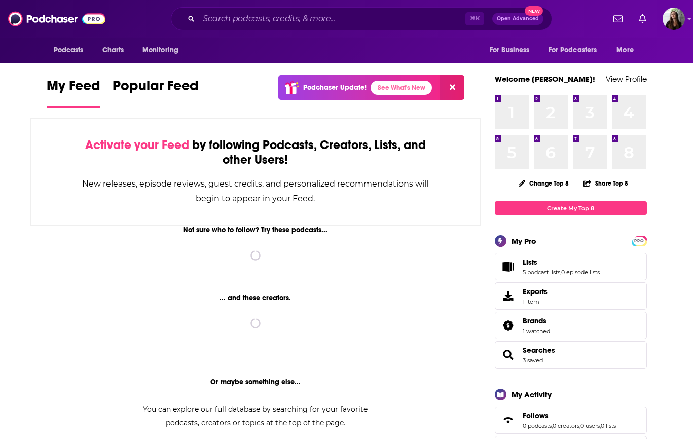  What do you see at coordinates (639, 240) in the screenshot?
I see `a: PRO` at bounding box center [639, 240].